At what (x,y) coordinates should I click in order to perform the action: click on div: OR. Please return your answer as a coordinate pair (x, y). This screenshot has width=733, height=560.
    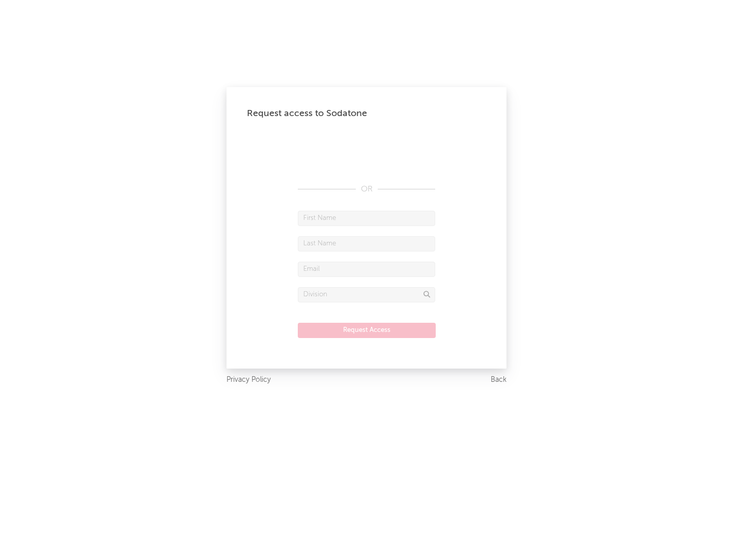
    Looking at the image, I should click on (366, 189).